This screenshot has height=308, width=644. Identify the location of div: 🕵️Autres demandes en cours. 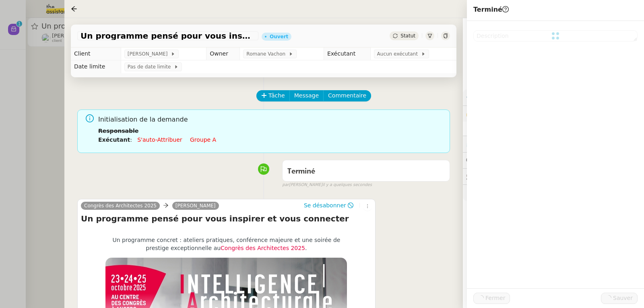
(553, 177).